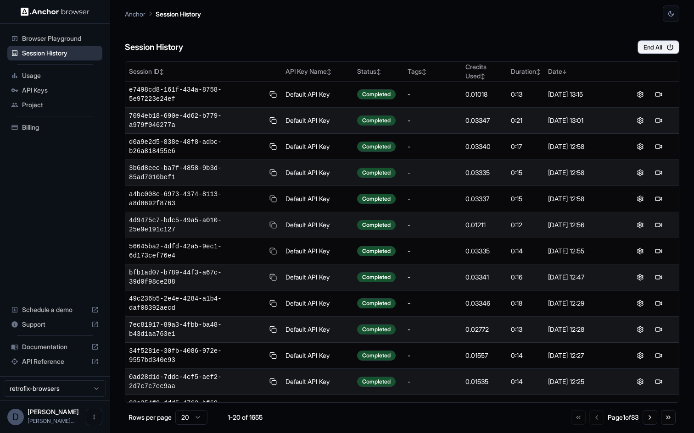 The width and height of the screenshot is (694, 433). I want to click on span: a4bc008e-6973-4374-8113-a8d8692f8763, so click(196, 199).